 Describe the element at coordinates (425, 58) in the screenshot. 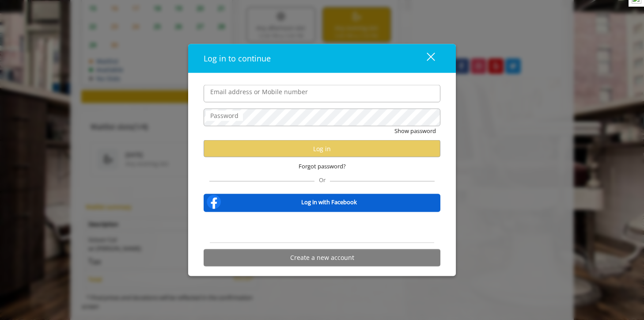

I see `div: close dialog` at that location.